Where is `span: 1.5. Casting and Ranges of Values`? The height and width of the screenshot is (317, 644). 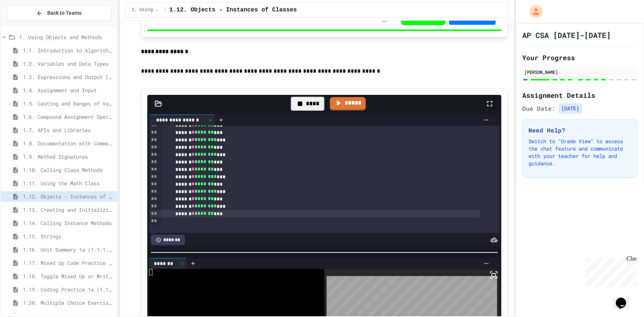 span: 1.5. Casting and Ranges of Values is located at coordinates (69, 103).